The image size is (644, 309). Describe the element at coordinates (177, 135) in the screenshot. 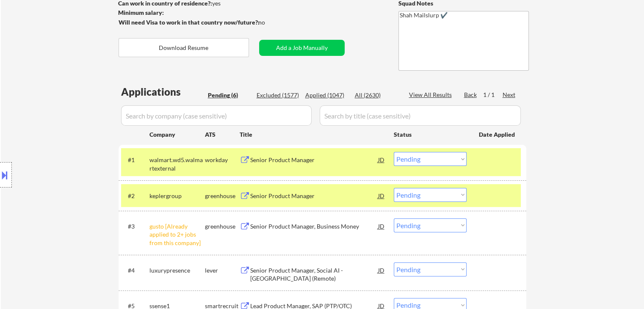

I see `div: Company` at that location.